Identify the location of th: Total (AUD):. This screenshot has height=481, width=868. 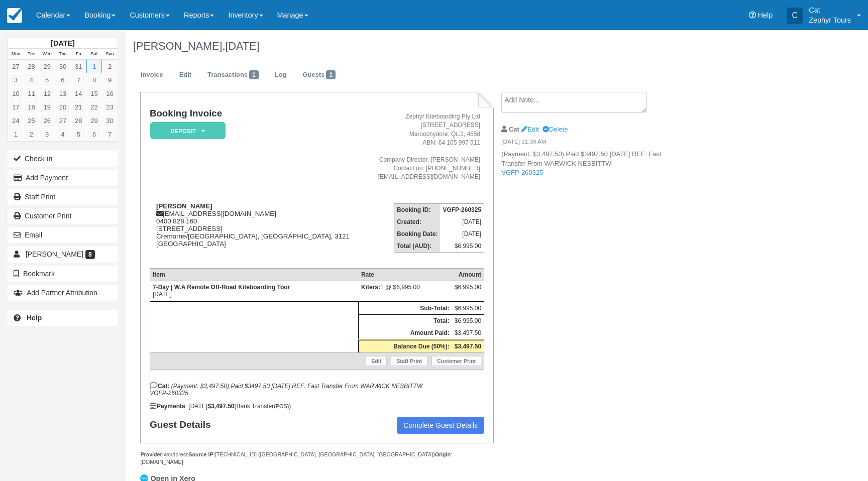
(417, 246).